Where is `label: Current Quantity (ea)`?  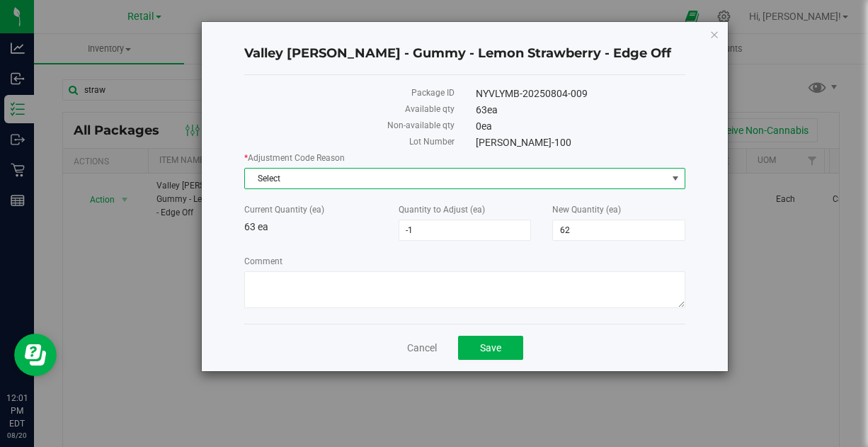 label: Current Quantity (ea) is located at coordinates (311, 210).